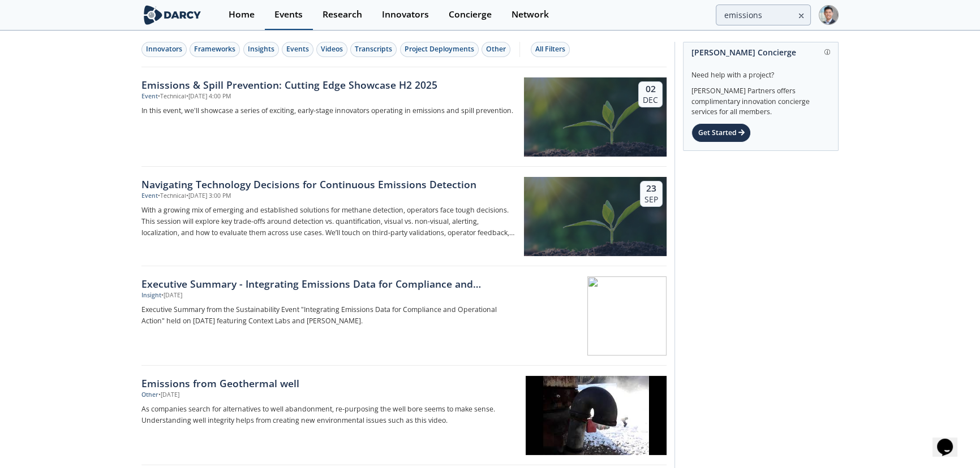 The width and height of the screenshot is (980, 468). I want to click on div: Network, so click(530, 15).